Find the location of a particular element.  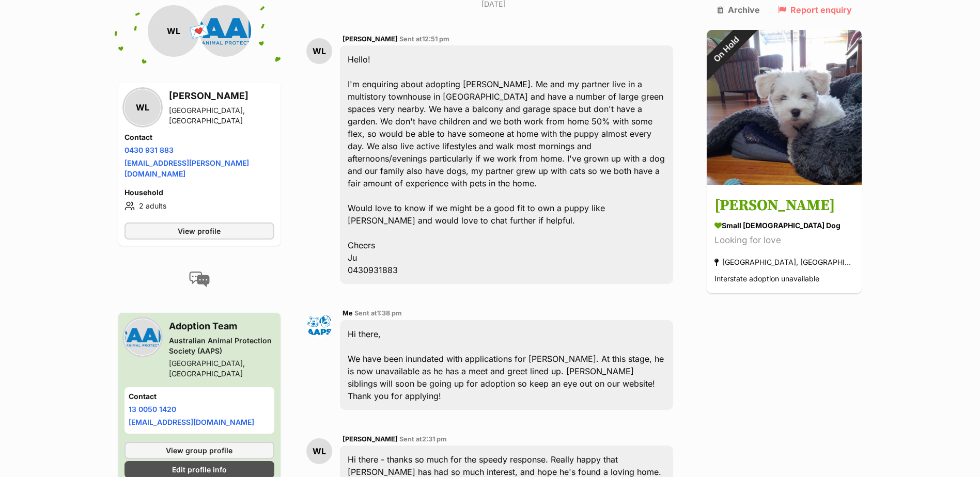

span: 12:51 pm is located at coordinates (435, 39).